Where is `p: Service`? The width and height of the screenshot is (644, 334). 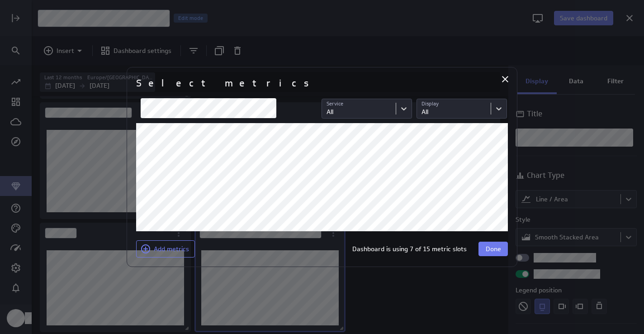
p: Service is located at coordinates (359, 103).